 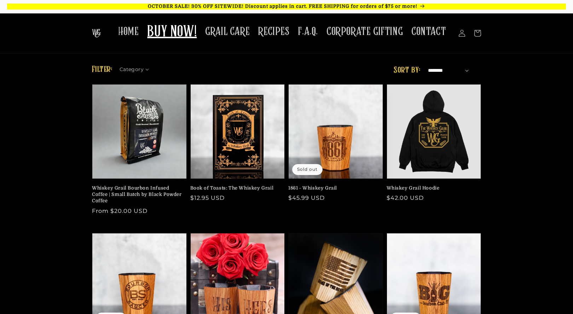 What do you see at coordinates (286, 6) in the screenshot?
I see `p: OCTOBER SALE! 30% OFF SITEWIDE! Discount applies in cart. FREE SHIPPING for orders of $75 or more!` at bounding box center [286, 6].